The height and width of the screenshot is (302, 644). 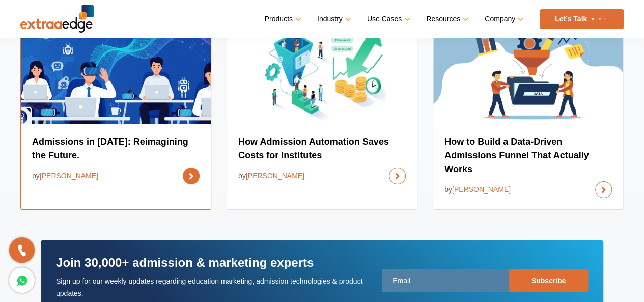 What do you see at coordinates (387, 19) in the screenshot?
I see `a: Use Cases` at bounding box center [387, 19].